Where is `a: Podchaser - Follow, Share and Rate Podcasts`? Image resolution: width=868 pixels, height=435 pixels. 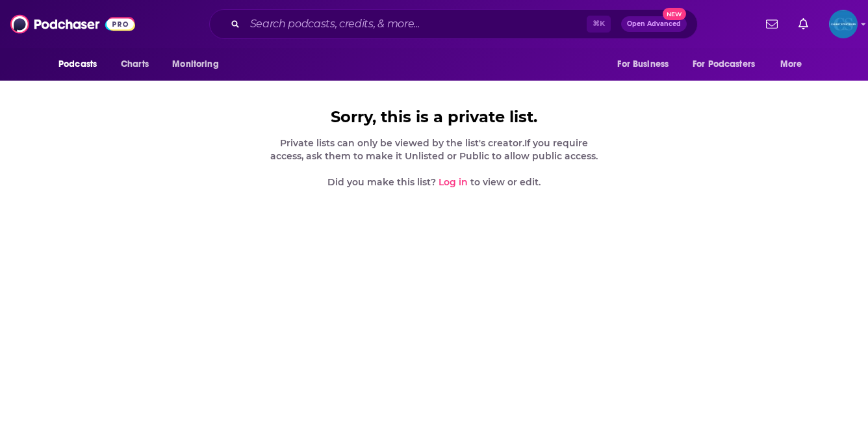 a: Podchaser - Follow, Share and Rate Podcasts is located at coordinates (73, 24).